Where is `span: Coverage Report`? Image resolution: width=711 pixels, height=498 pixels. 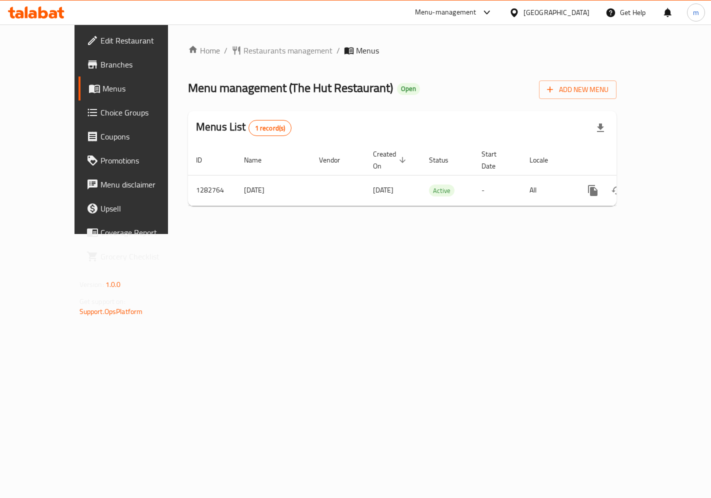 span: Coverage Report is located at coordinates (142, 232).